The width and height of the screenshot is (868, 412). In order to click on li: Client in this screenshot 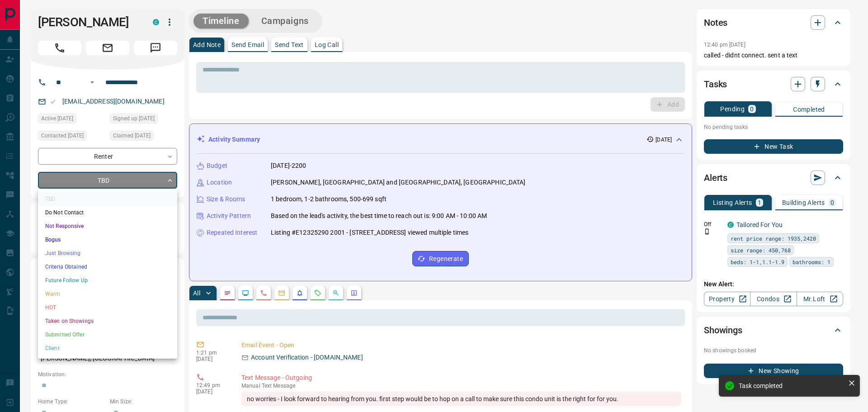, I will do `click(108, 348)`.